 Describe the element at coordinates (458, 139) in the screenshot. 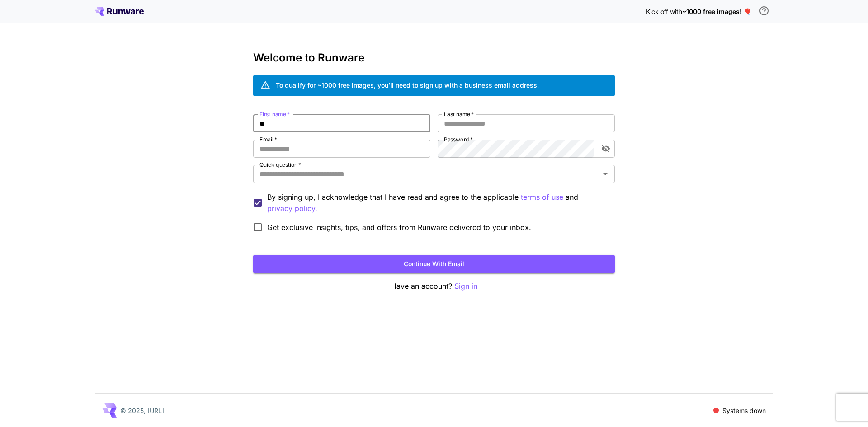

I see `label: Password` at that location.